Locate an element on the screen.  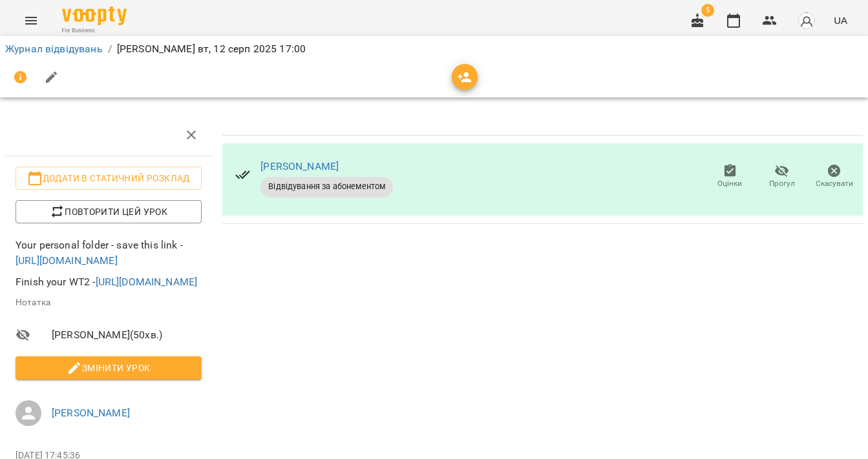
span: Відвідування за абонементом is located at coordinates (326, 186).